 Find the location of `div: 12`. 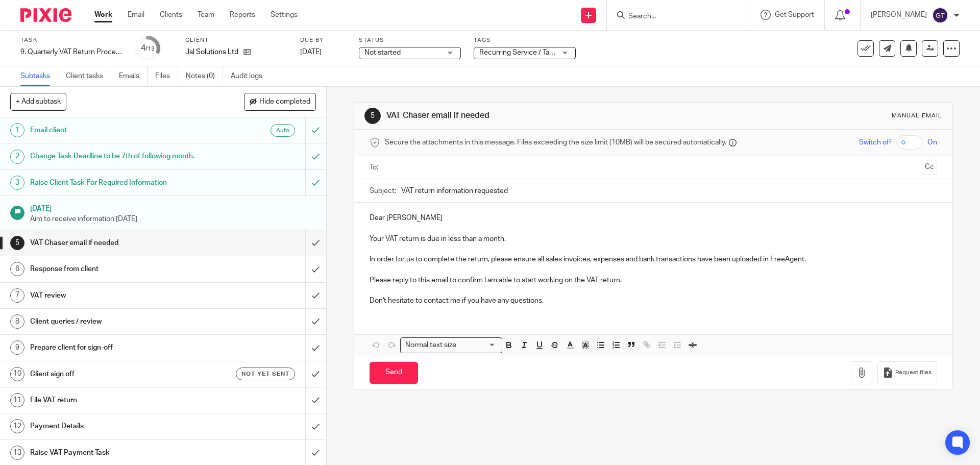

div: 12 is located at coordinates (17, 427).